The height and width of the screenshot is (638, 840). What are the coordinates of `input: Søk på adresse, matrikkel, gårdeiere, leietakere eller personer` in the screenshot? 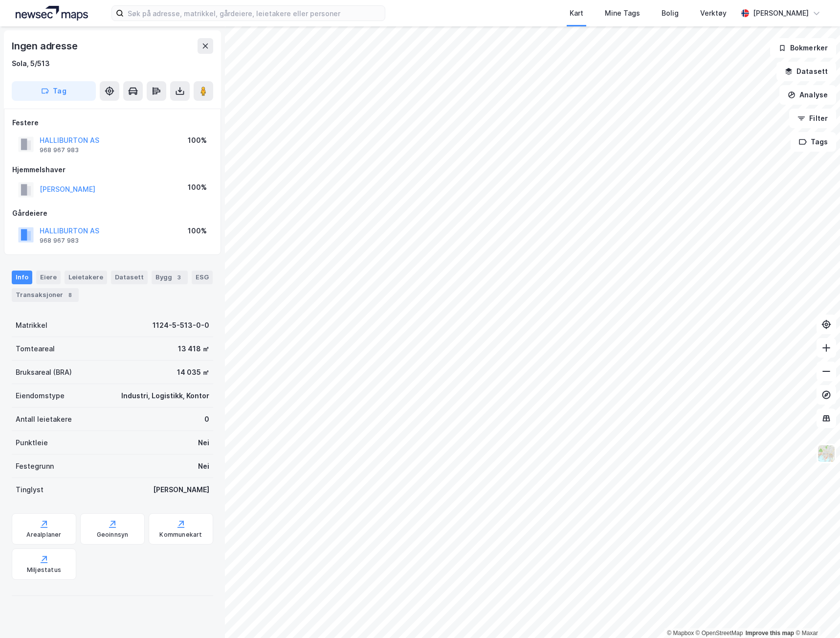 It's located at (255, 13).